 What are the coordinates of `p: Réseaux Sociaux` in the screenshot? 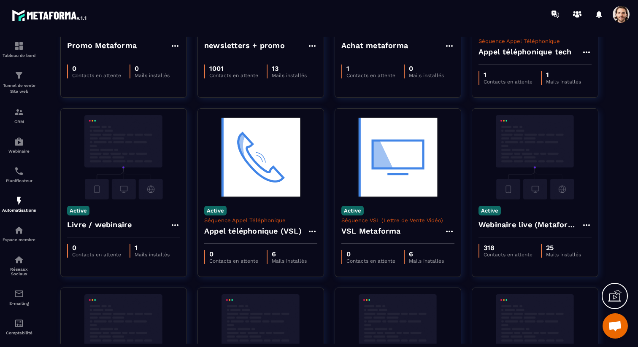 It's located at (19, 272).